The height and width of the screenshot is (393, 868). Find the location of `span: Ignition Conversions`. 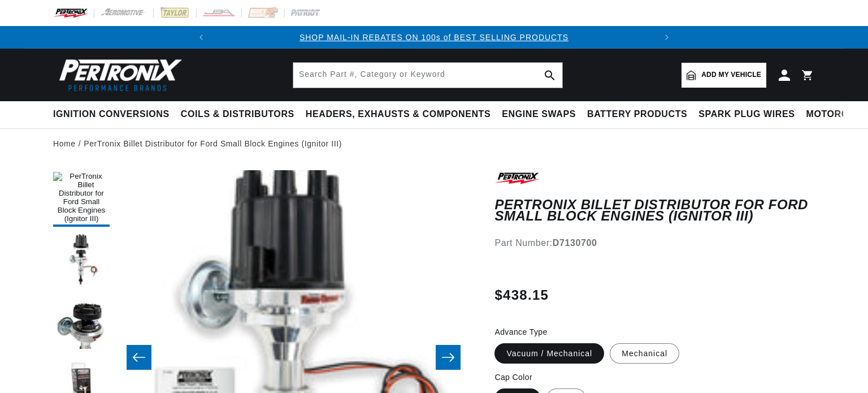

span: Ignition Conversions is located at coordinates (112, 114).